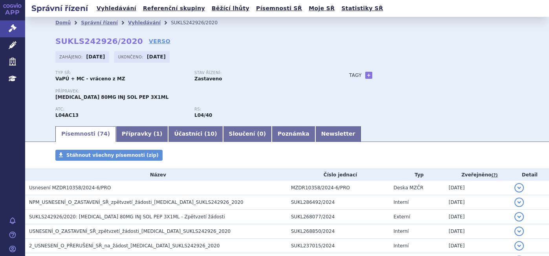 Image resolution: width=549 pixels, height=256 pixels. What do you see at coordinates (338, 217) in the screenshot?
I see `td: SUKL268077/2024` at bounding box center [338, 217].